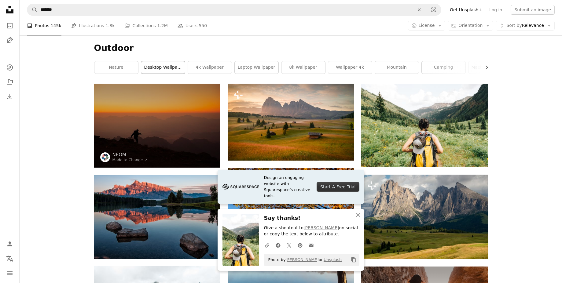  I want to click on a: Collections 1.2M, so click(146, 26).